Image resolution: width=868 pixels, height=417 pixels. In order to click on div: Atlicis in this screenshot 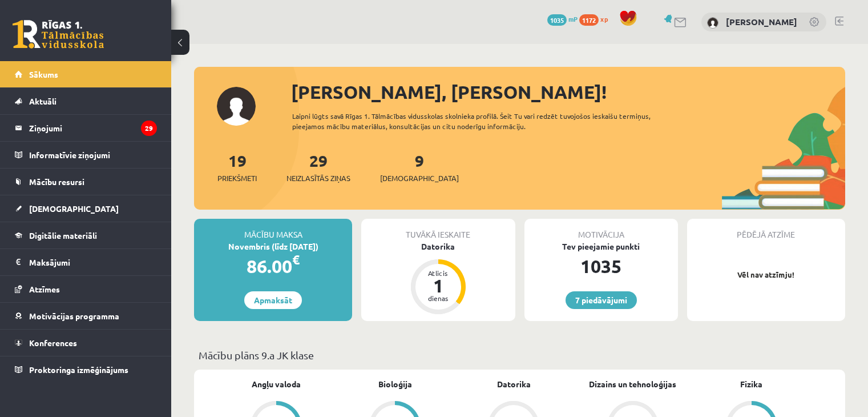, I will do `click(439, 273)`.